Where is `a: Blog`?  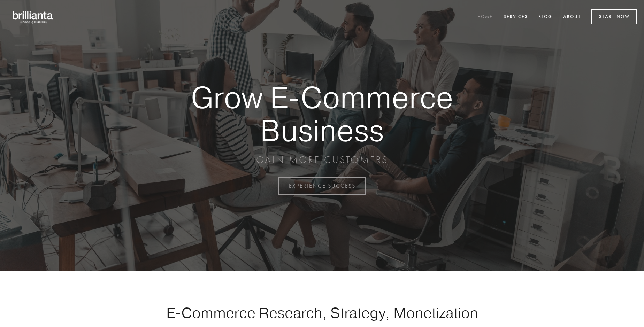 a: Blog is located at coordinates (545, 17).